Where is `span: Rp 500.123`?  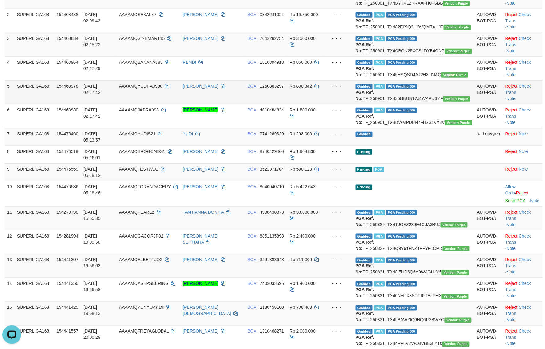
span: Rp 500.123 is located at coordinates (301, 169).